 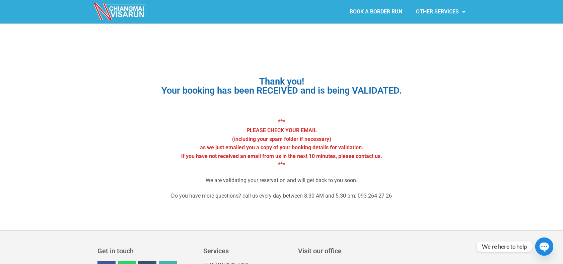 I want to click on p: We are validating your reservation and will get back to you soon., so click(x=282, y=180).